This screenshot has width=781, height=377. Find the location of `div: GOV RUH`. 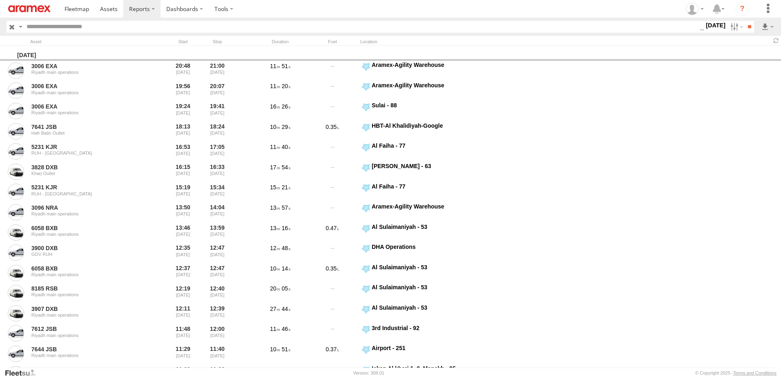

div: GOV RUH is located at coordinates (87, 254).